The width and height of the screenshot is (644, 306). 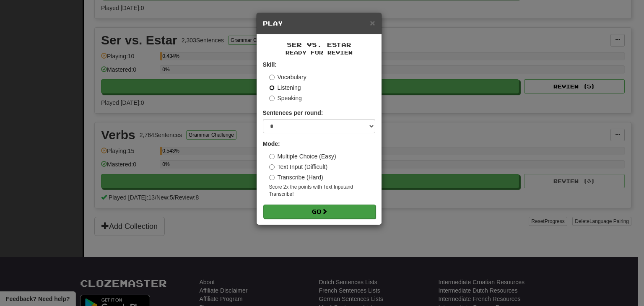 I want to click on input: Transcribe (Hard), so click(x=272, y=177).